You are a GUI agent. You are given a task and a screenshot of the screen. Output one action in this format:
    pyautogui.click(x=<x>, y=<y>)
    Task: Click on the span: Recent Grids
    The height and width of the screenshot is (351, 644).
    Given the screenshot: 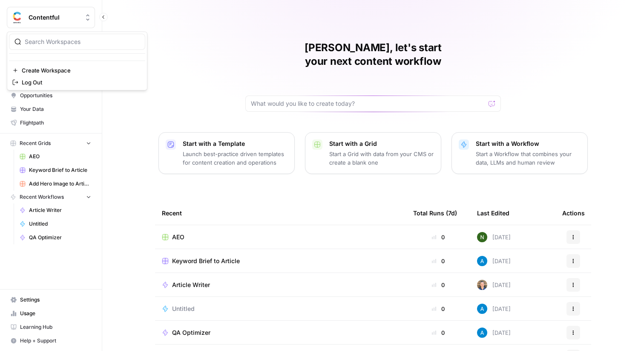 What is the action you would take?
    pyautogui.click(x=35, y=143)
    